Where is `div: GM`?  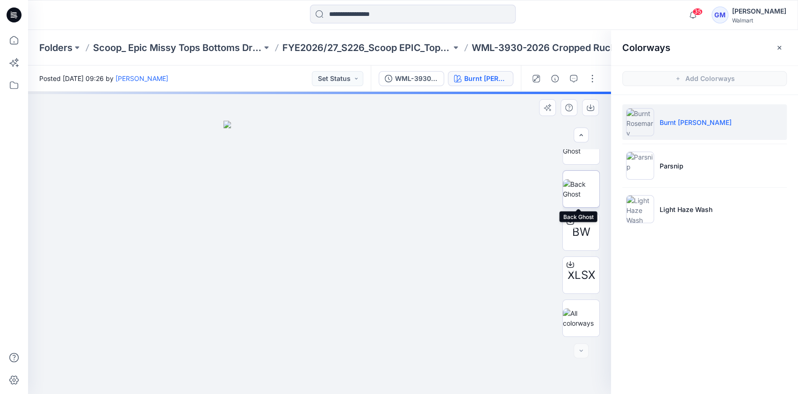 div: GM is located at coordinates (720, 15).